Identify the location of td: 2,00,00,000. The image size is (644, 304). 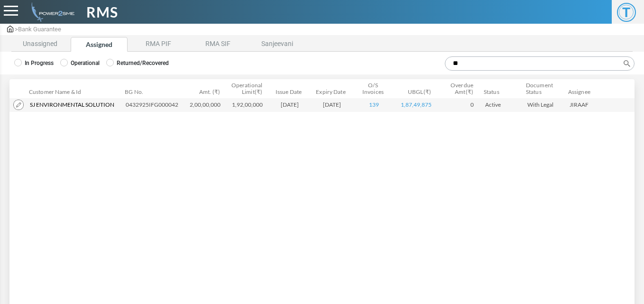
(207, 105).